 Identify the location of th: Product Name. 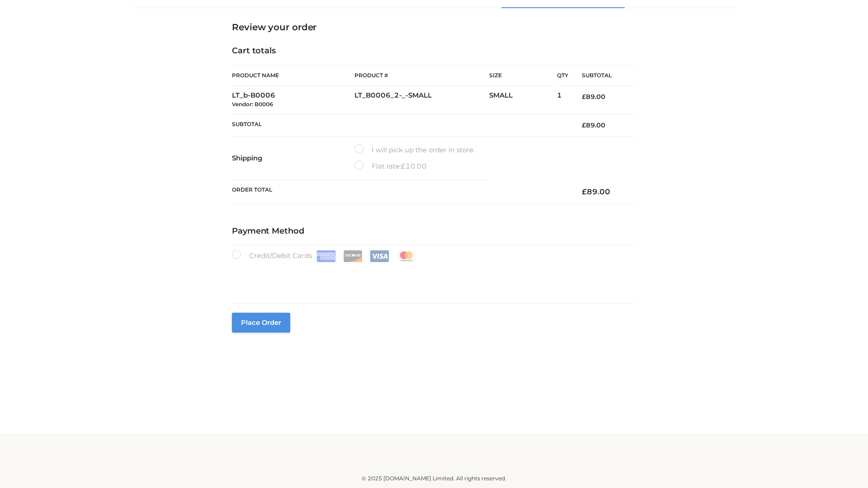
(293, 76).